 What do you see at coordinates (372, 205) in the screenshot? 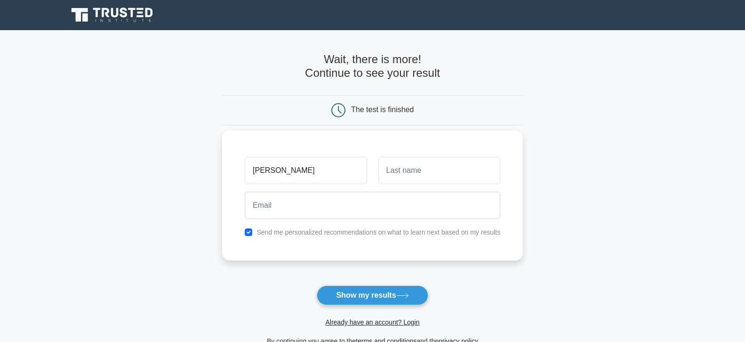
I see `input: Email` at bounding box center [372, 205].